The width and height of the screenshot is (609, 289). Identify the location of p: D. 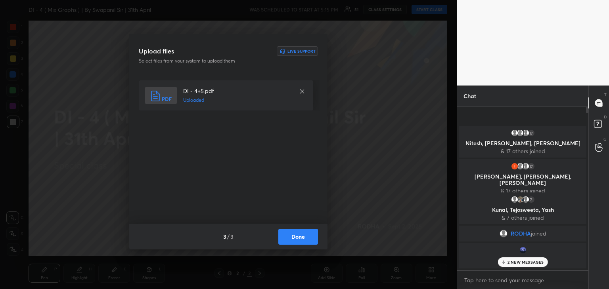
(605, 117).